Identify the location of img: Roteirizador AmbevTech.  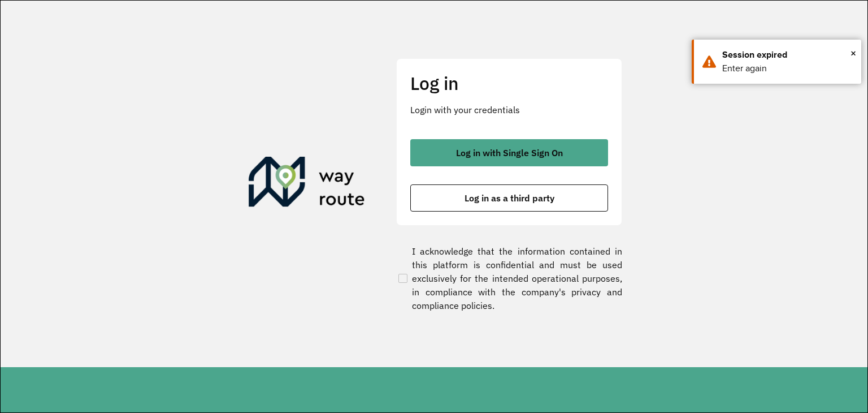
(307, 183).